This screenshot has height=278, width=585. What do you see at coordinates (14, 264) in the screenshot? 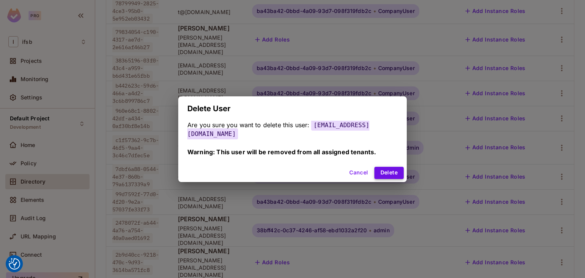
I see `img: Revisit consent button` at bounding box center [14, 264].